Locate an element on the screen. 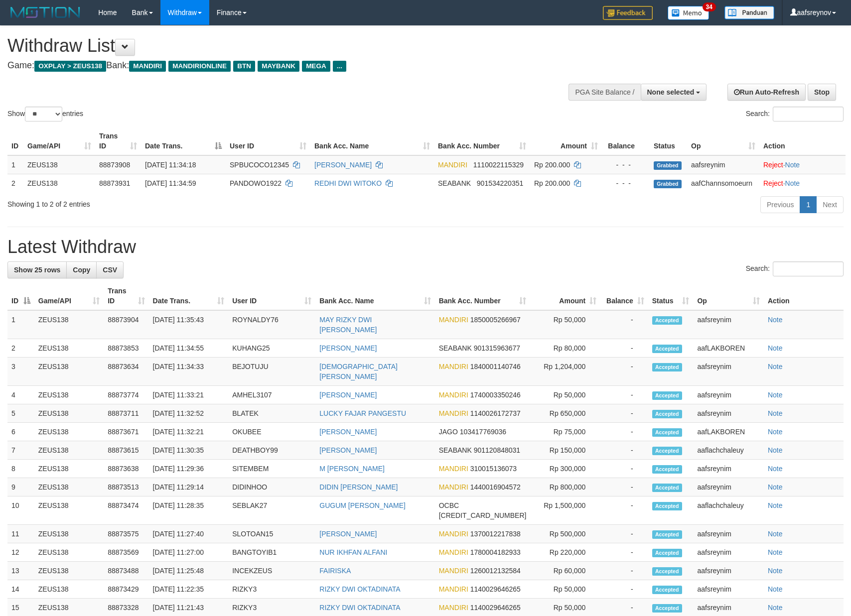  td: Rp 1,500,000 is located at coordinates (564, 510).